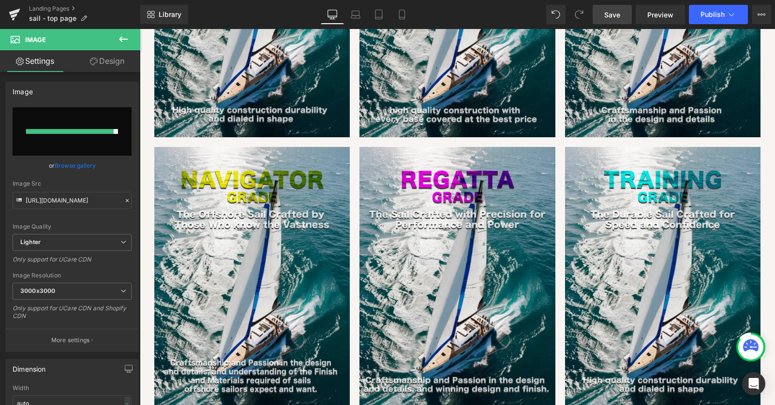  I want to click on a: Landing Pages, so click(85, 9).